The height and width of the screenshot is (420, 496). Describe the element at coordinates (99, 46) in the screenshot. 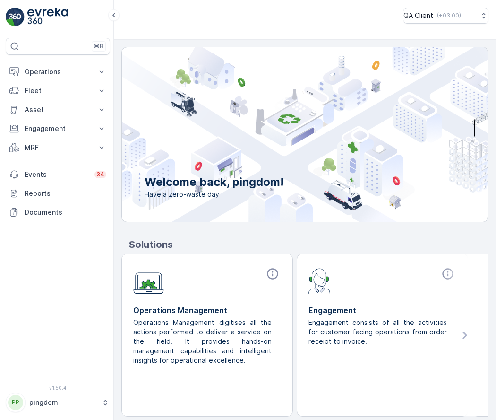

I see `p: ⌘B` at that location.